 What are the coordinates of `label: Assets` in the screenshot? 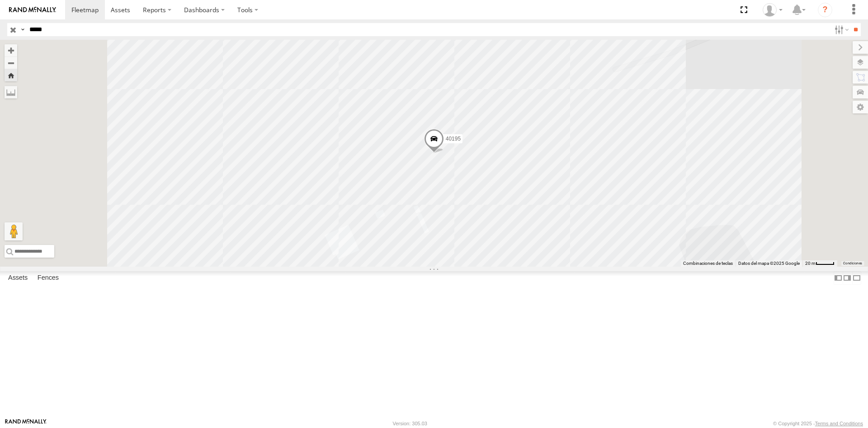 It's located at (18, 278).